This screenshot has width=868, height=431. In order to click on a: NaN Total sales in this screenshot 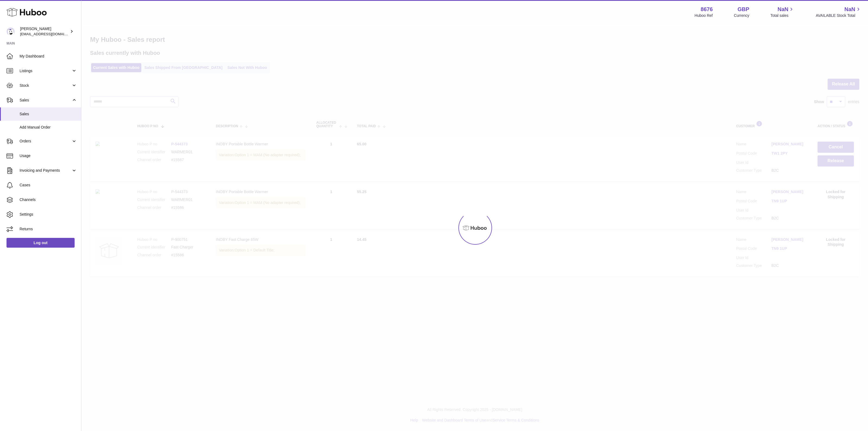, I will do `click(783, 12)`.